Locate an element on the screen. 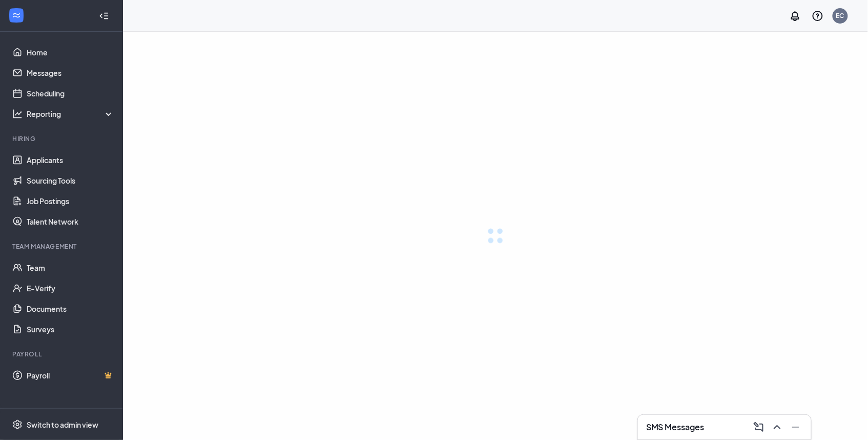 This screenshot has height=440, width=868. div: EC is located at coordinates (841, 16).